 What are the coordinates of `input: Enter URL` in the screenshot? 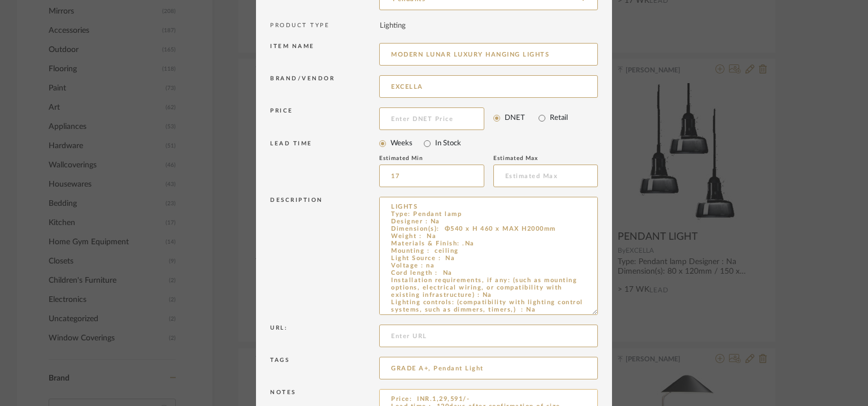 It's located at (488, 335).